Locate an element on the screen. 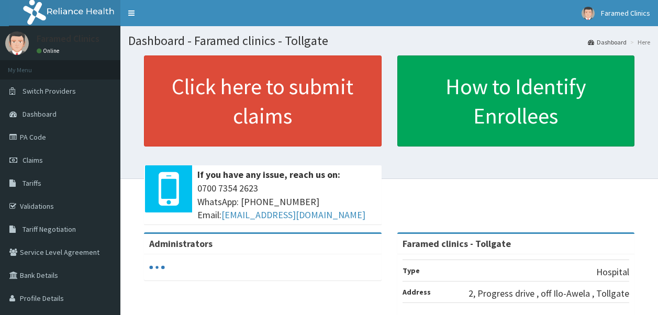 The width and height of the screenshot is (658, 315). span: Tariff Negotiation is located at coordinates (49, 229).